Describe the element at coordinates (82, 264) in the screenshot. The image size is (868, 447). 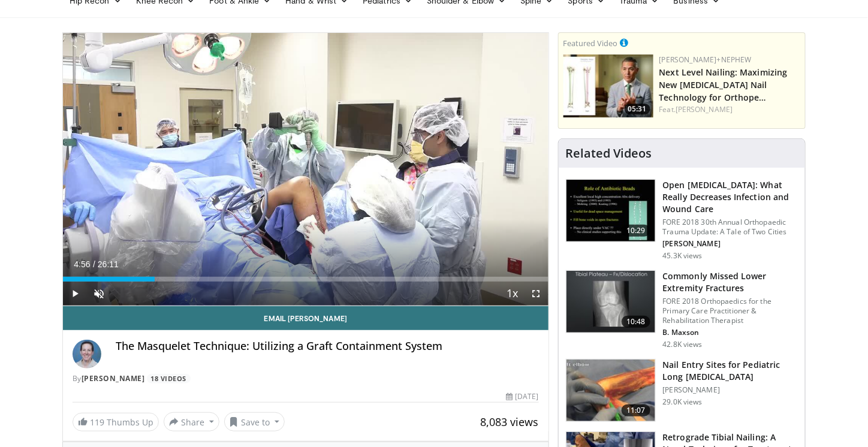
I see `span: 4:56` at that location.